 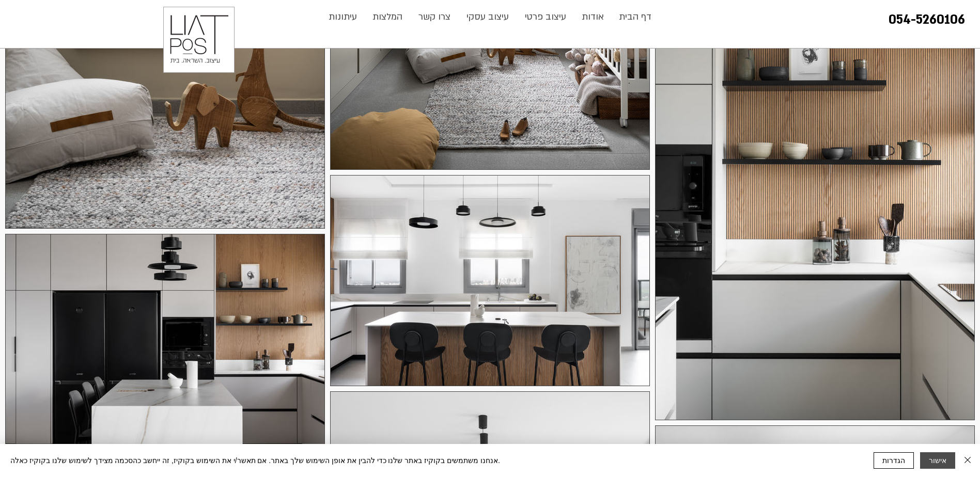 What do you see at coordinates (927, 19) in the screenshot?
I see `a: 054-5260106` at bounding box center [927, 19].